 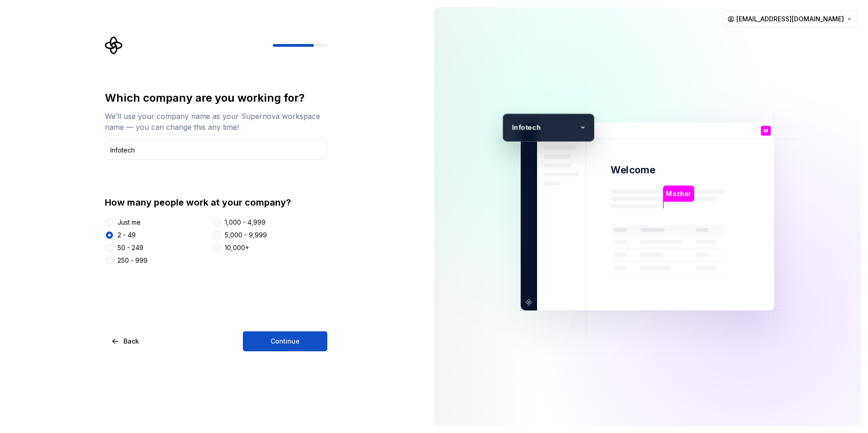 What do you see at coordinates (133, 261) in the screenshot?
I see `div: 250 - 999` at bounding box center [133, 261].